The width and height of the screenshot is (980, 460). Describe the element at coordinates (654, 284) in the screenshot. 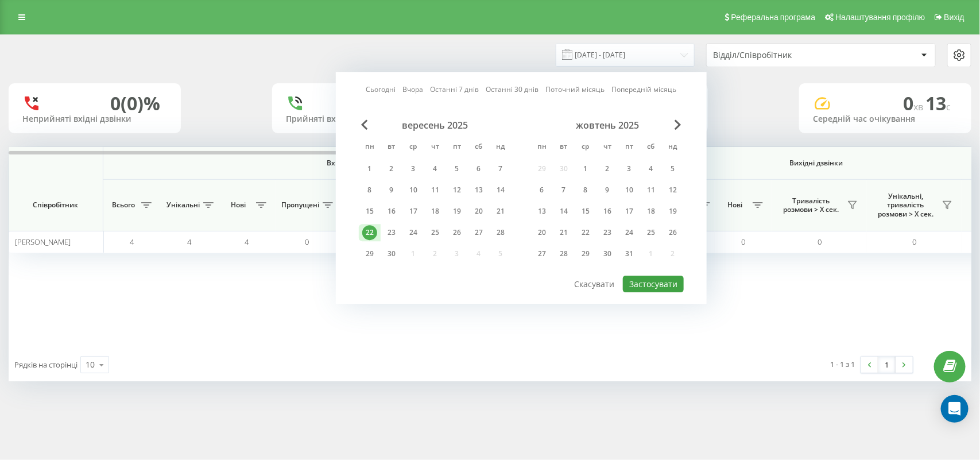

I see `button: Застосувати` at that location.